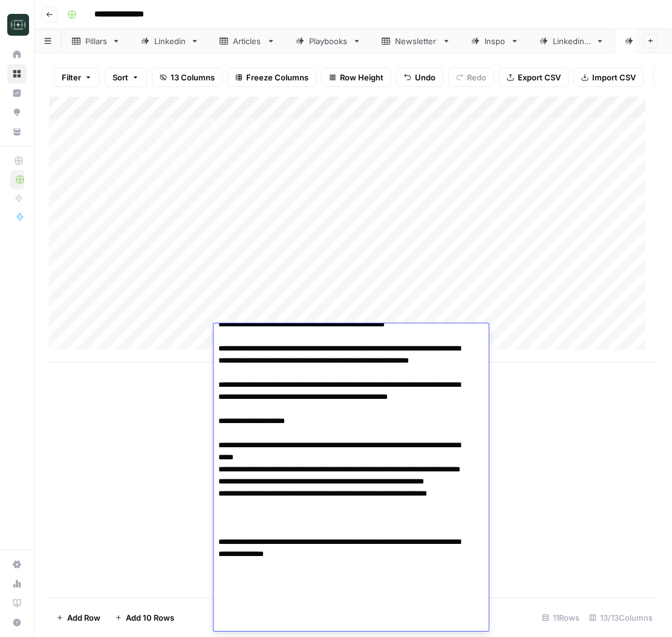  Describe the element at coordinates (539, 78) in the screenshot. I see `span: Export CSV` at that location.